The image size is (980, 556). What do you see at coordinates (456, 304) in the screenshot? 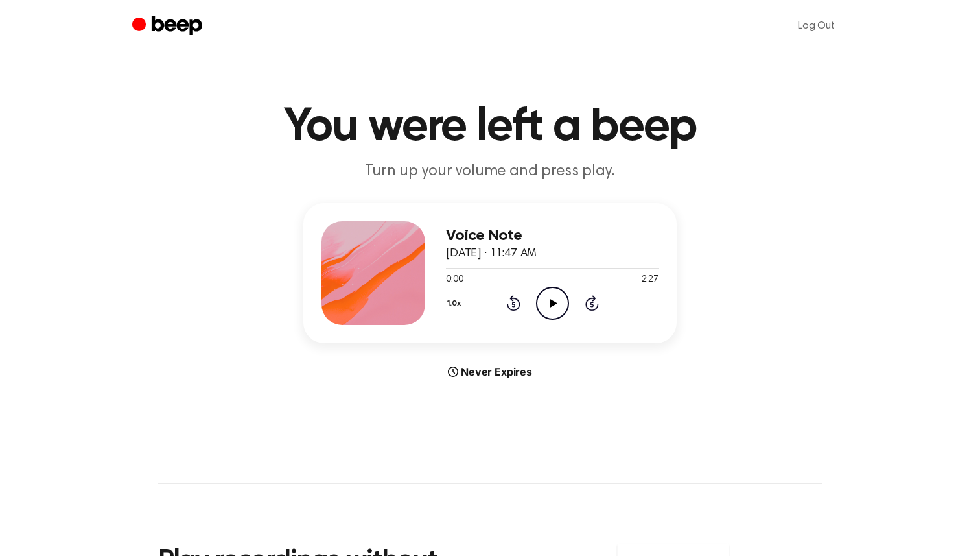
I see `button: 1.0x` at bounding box center [456, 304].